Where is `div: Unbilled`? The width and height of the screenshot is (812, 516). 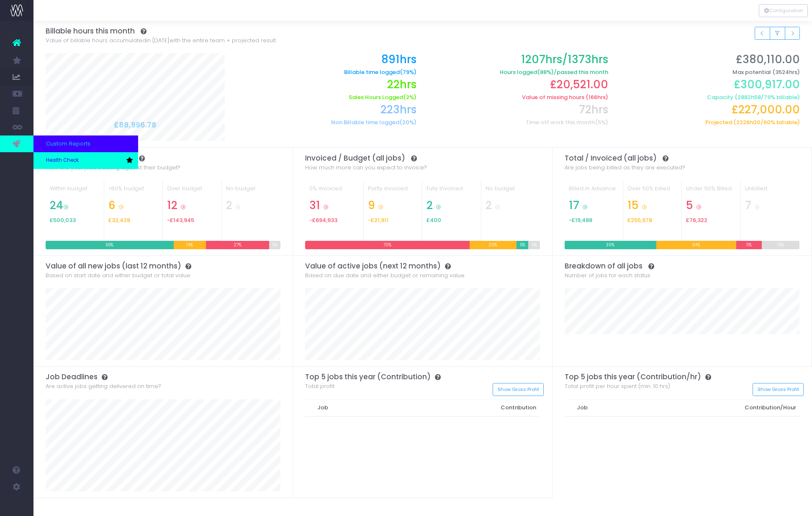
div: Unbilled is located at coordinates (769, 192).